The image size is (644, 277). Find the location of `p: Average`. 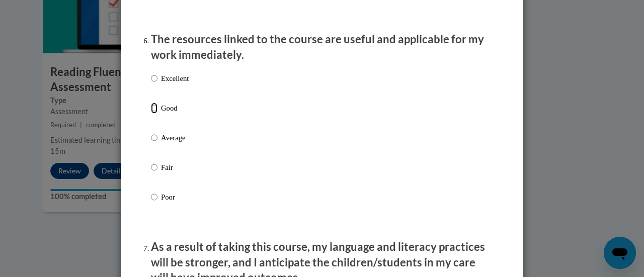

p: Average is located at coordinates (175, 138).